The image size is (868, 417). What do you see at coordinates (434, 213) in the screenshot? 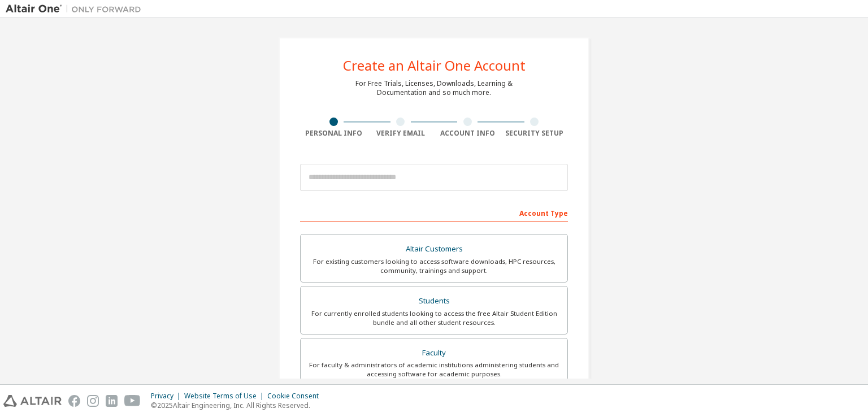
I see `div: Account Type` at bounding box center [434, 213].